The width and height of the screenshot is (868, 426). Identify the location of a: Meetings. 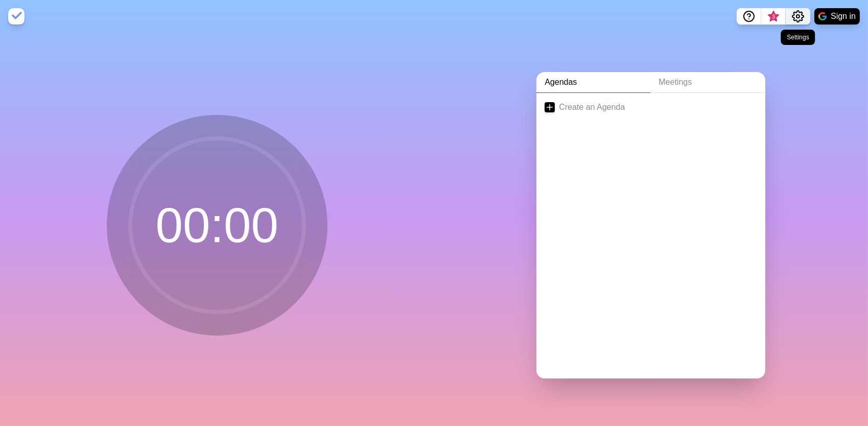
(708, 82).